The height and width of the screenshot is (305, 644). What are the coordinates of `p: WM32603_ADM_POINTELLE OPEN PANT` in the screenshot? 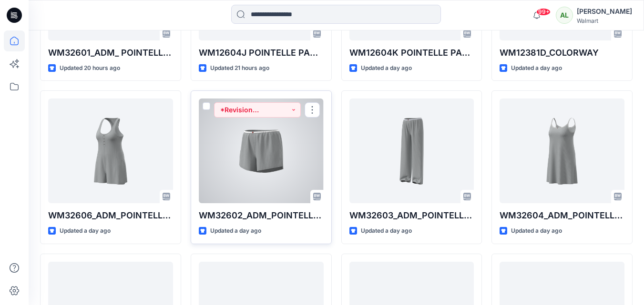 It's located at (412, 216).